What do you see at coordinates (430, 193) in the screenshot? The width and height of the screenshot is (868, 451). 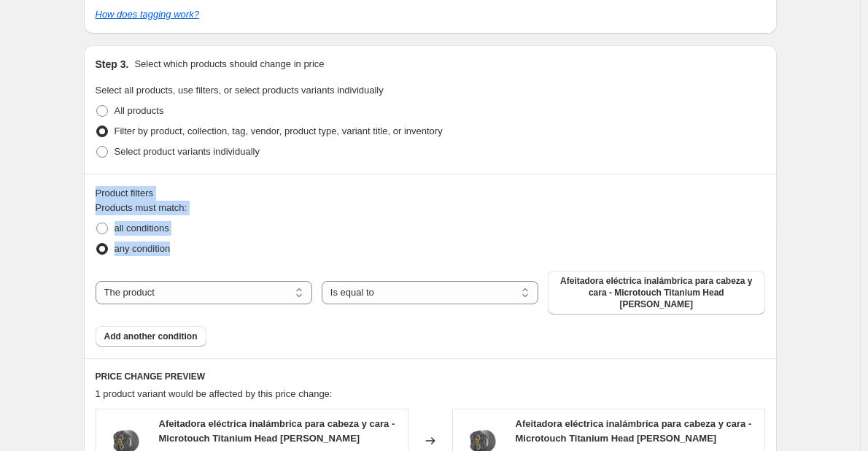 I see `div: Product filters` at bounding box center [430, 193].